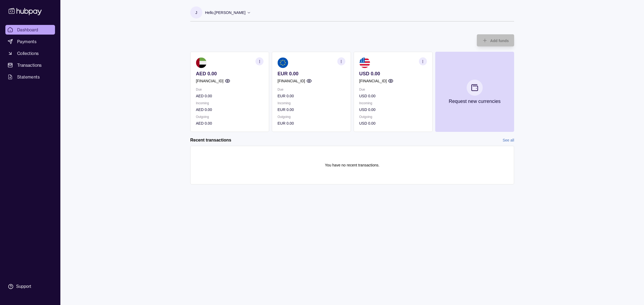  What do you see at coordinates (30, 77) in the screenshot?
I see `a: Statements` at bounding box center [30, 77].